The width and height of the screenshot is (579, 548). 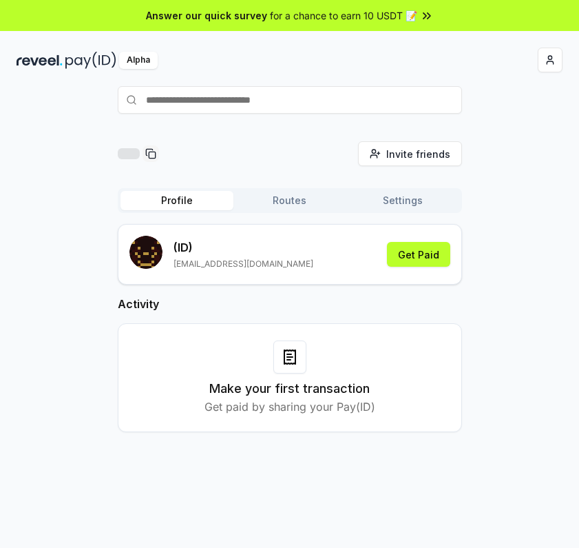 I want to click on h3: Make your first transaction, so click(x=289, y=389).